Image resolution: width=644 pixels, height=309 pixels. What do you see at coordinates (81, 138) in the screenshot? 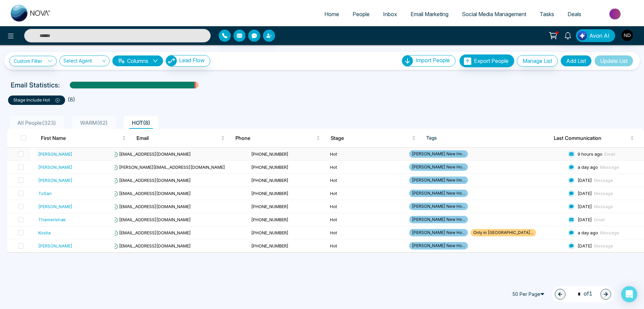
I see `span: First Name` at bounding box center [81, 138].